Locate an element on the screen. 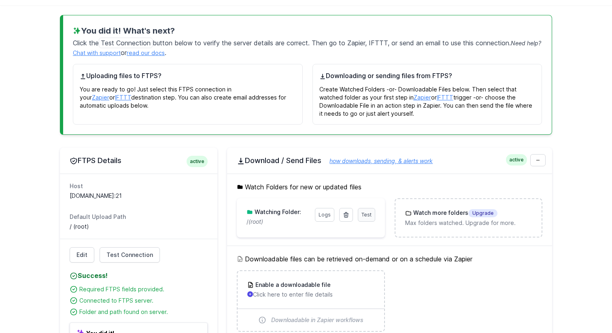 This screenshot has height=333, width=612. dd: / (root) is located at coordinates (138, 227).